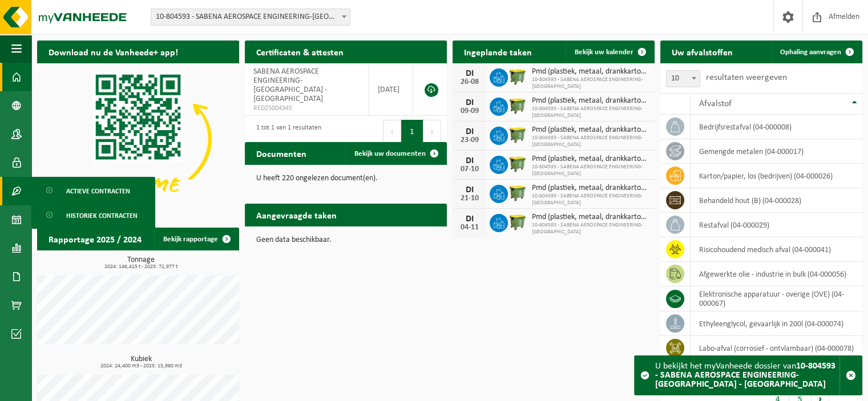 The height and width of the screenshot is (401, 868). What do you see at coordinates (306, 108) in the screenshot?
I see `span: RED25004345` at bounding box center [306, 108].